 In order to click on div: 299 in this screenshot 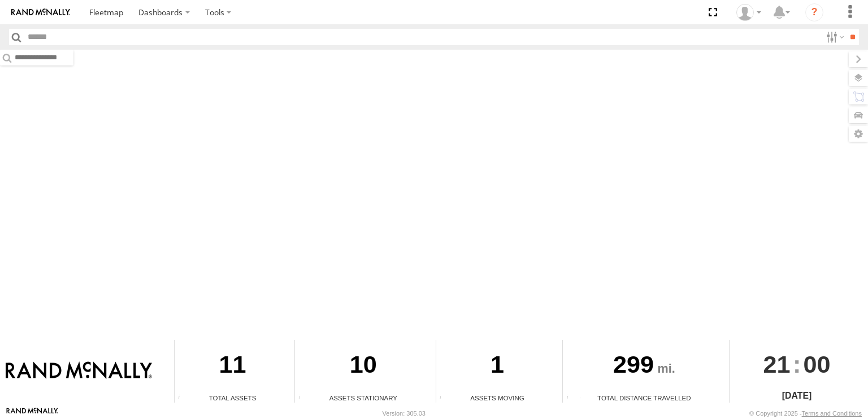, I will do `click(643, 366)`.